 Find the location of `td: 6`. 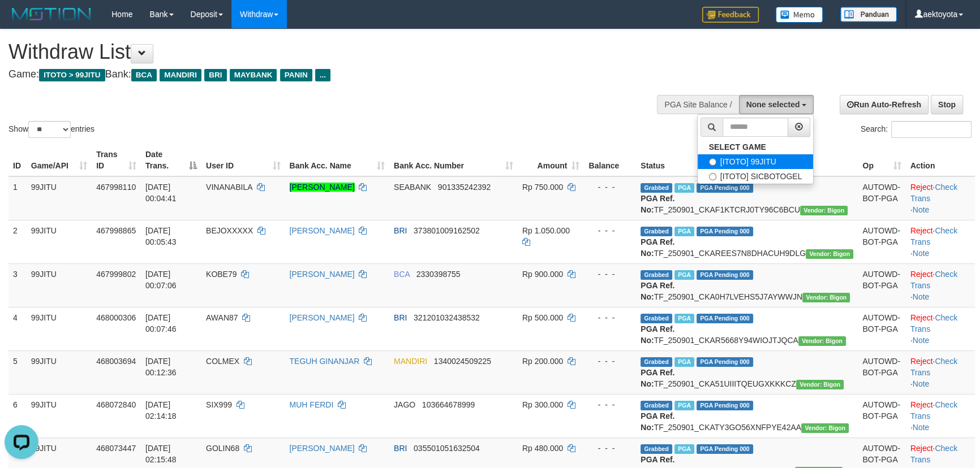

td: 6 is located at coordinates (18, 416).